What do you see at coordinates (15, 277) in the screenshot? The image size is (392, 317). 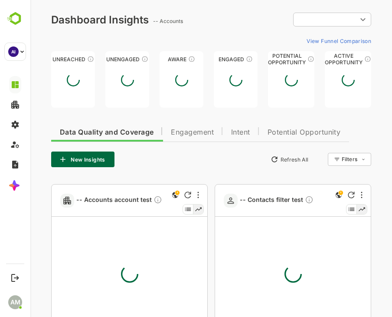 I see `button: Logout` at bounding box center [15, 277].